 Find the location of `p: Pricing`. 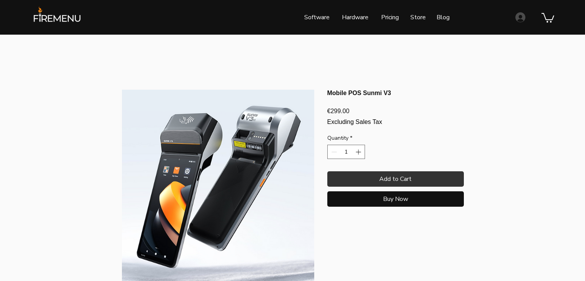

p: Pricing is located at coordinates (390, 17).